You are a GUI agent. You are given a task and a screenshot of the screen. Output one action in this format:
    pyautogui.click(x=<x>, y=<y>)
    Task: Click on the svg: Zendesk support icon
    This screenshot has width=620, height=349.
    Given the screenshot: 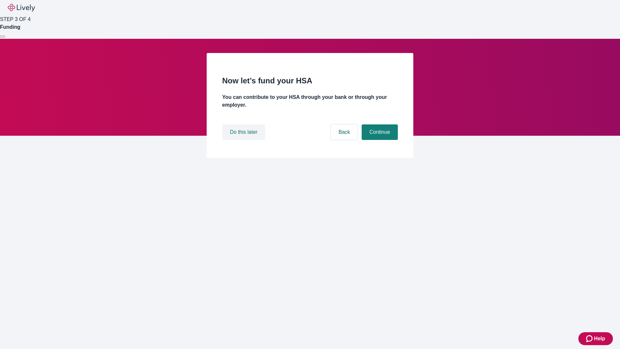 What is the action you would take?
    pyautogui.click(x=590, y=338)
    